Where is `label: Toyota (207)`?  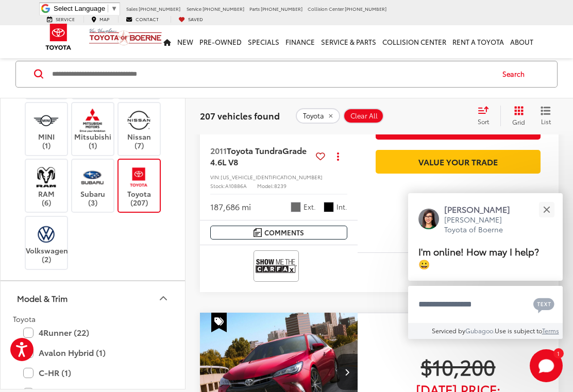
label: Toyota (207) is located at coordinates (139, 185).